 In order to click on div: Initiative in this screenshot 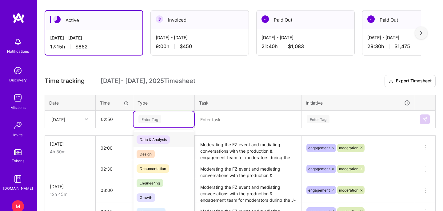, I will do `click(358, 102)`.